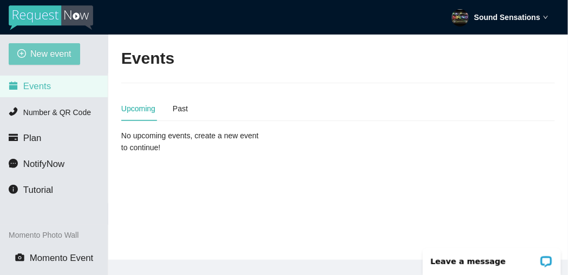 This screenshot has width=568, height=275. I want to click on img: ACg8ocJuBVSxHBXg1Xo6HTpwDzBxvpgIgNeEv2ZOTGywlw65fXWOCQY=s96-c, so click(460, 18).